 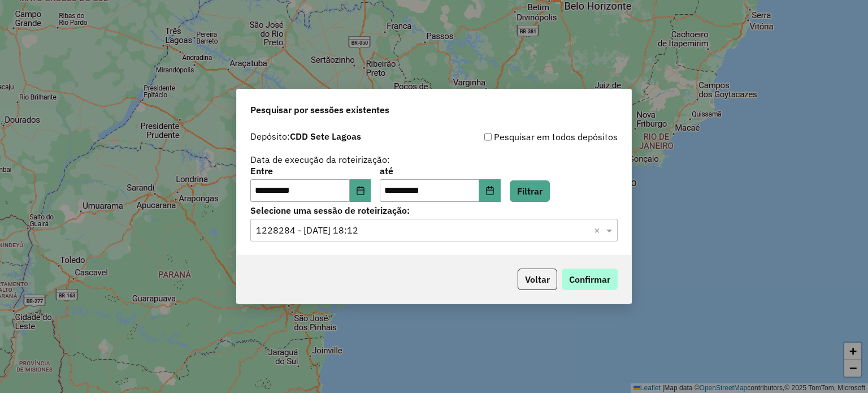 What do you see at coordinates (525, 137) in the screenshot?
I see `div: Pesquisar em todos depósitos` at bounding box center [525, 137].